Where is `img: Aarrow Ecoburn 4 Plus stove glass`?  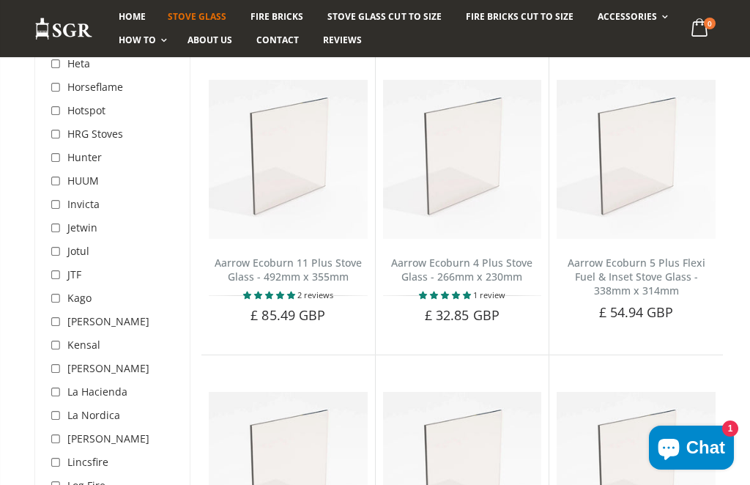 img: Aarrow Ecoburn 4 Plus stove glass is located at coordinates (462, 159).